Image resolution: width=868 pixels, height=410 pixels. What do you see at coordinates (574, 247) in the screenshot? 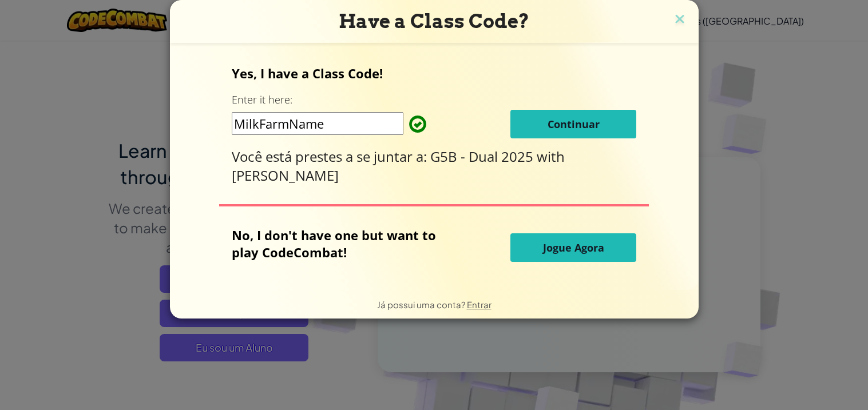
I see `span: Jogue Agora` at bounding box center [574, 247].